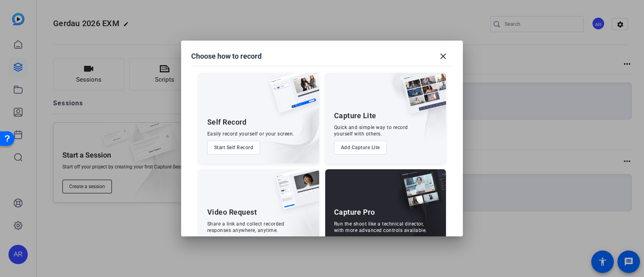  Describe the element at coordinates (234, 147) in the screenshot. I see `button: Start Self Record` at that location.